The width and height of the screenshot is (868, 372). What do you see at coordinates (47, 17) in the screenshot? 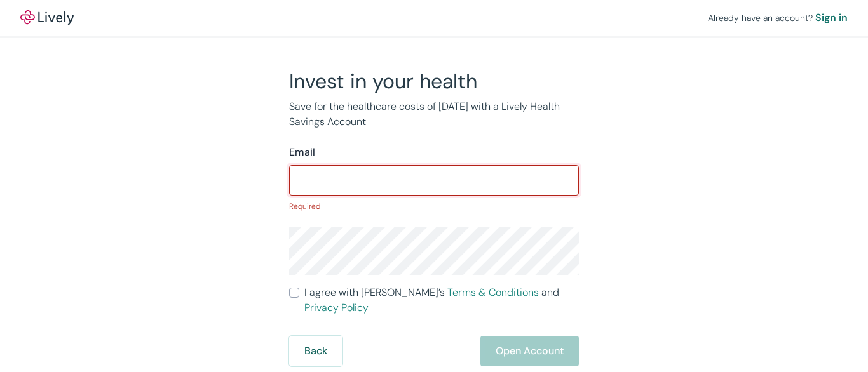
I see `a: LivelyLively` at bounding box center [47, 17].